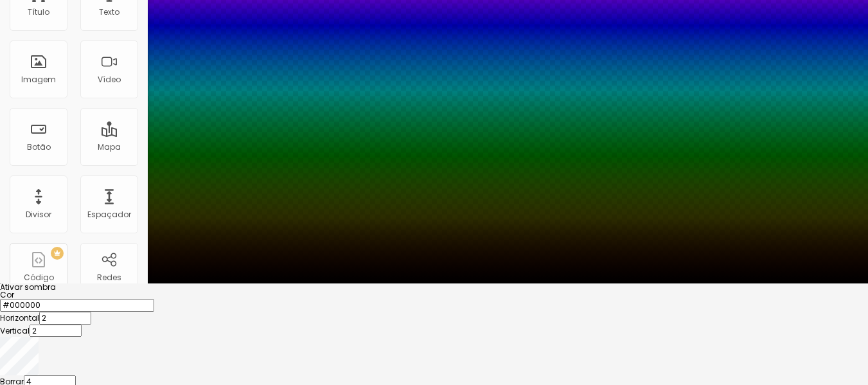 This screenshot has height=385, width=868. What do you see at coordinates (109, 79) in the screenshot?
I see `font: Vídeo` at bounding box center [109, 79].